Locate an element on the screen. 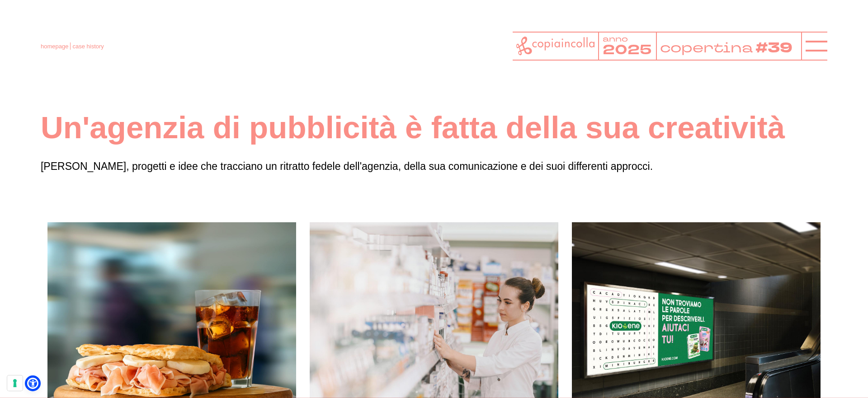  a: homepage is located at coordinates (54, 46).